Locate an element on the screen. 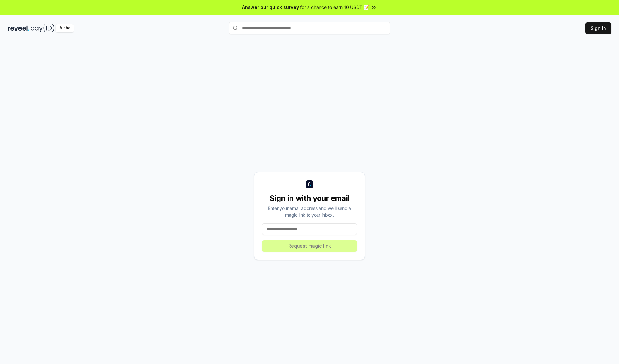 The height and width of the screenshot is (364, 619). img: logo_small is located at coordinates (310, 184).